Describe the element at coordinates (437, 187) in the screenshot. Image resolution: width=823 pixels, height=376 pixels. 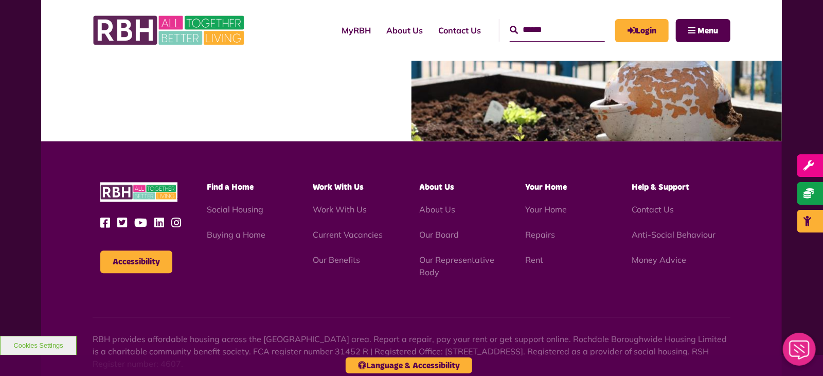
I see `span: About Us` at that location.